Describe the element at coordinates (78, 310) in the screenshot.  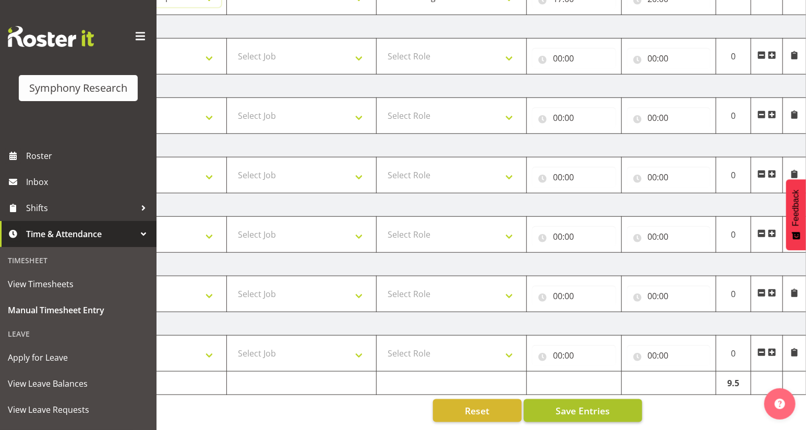
I see `a: Manual Timesheet Entry` at that location.